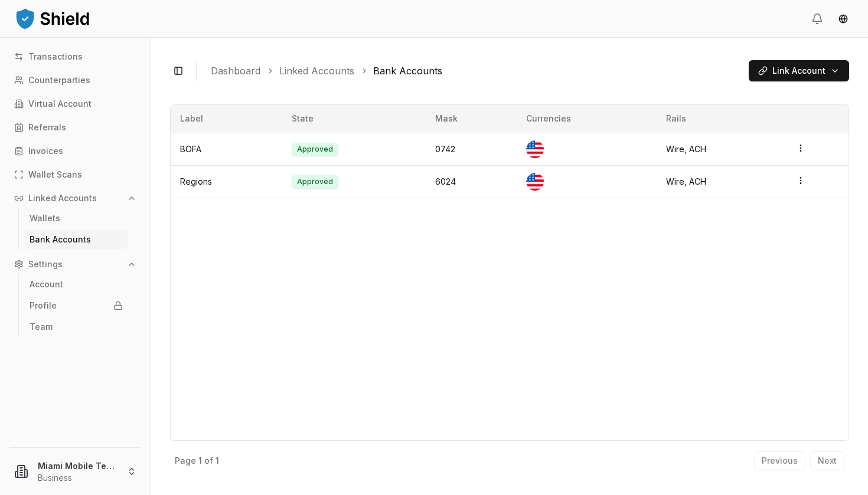  Describe the element at coordinates (55, 175) in the screenshot. I see `p: Wallet Scans` at that location.